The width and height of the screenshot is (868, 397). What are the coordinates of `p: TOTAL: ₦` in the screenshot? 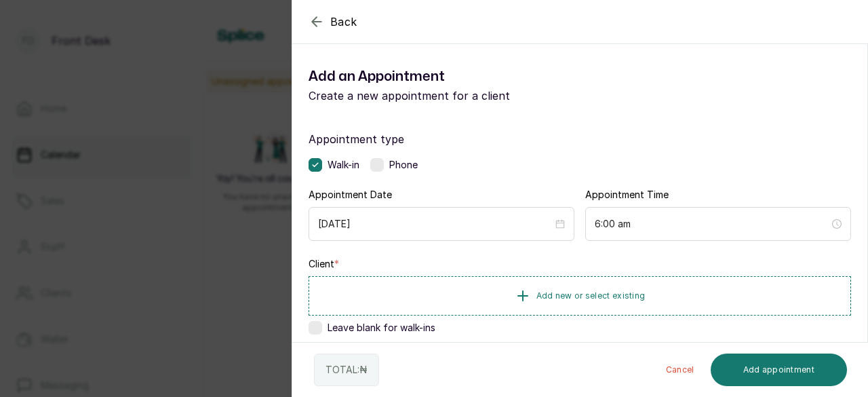 It's located at (346, 370).